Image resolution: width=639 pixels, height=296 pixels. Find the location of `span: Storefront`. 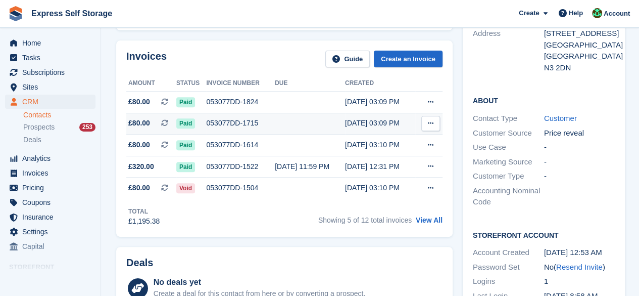

span: Storefront is located at coordinates (55, 267).